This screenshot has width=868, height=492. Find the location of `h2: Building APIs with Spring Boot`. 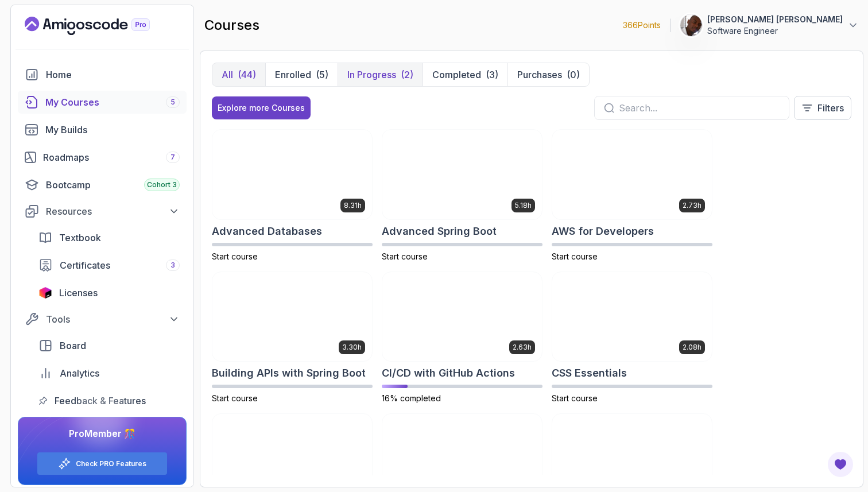

h2: Building APIs with Spring Boot is located at coordinates (289, 374).